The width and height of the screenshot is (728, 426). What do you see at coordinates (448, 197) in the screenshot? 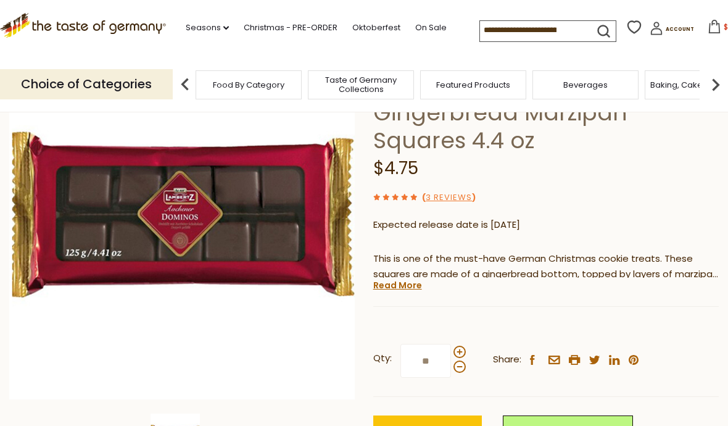
I see `a: 3 Reviews` at bounding box center [448, 197].